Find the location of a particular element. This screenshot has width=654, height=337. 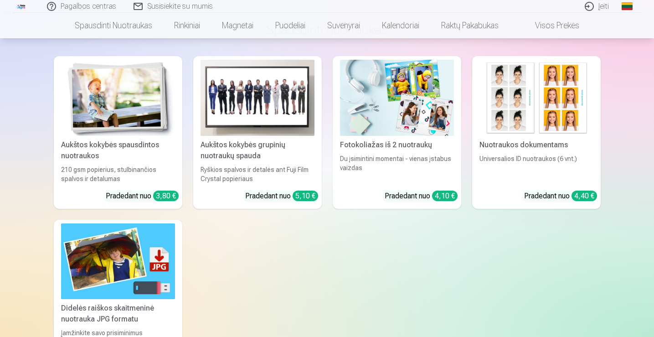

a: Magnetai is located at coordinates (237, 26).